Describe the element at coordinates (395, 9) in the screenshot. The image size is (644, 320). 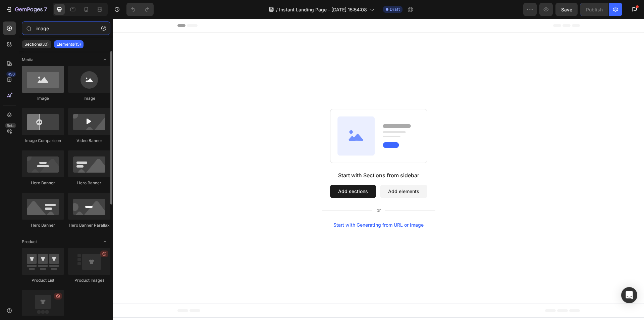
I see `span: Draft` at that location.